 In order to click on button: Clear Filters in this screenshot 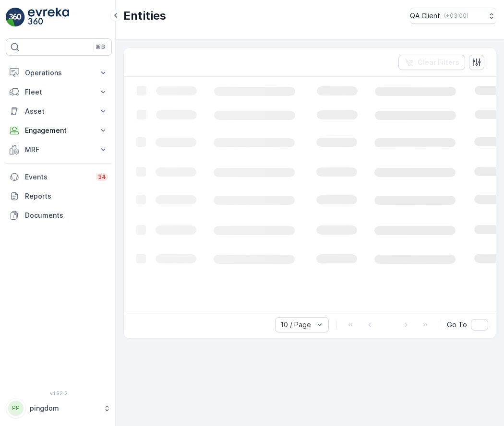, I will do `click(431, 62)`.